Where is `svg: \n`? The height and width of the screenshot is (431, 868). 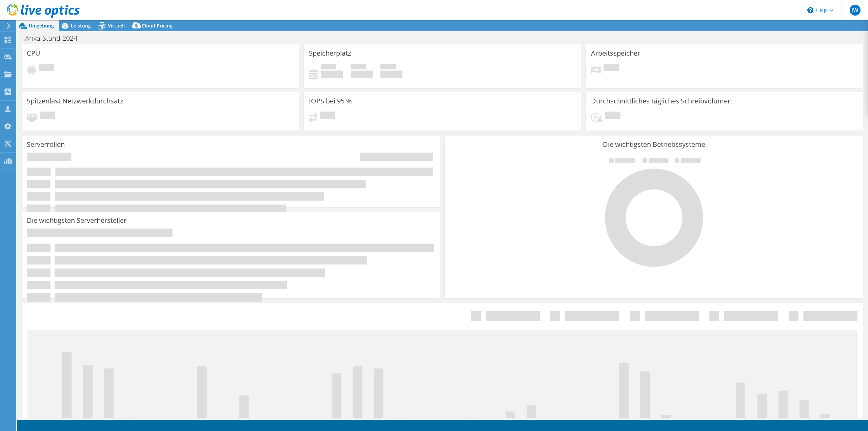
svg: \n is located at coordinates (810, 10).